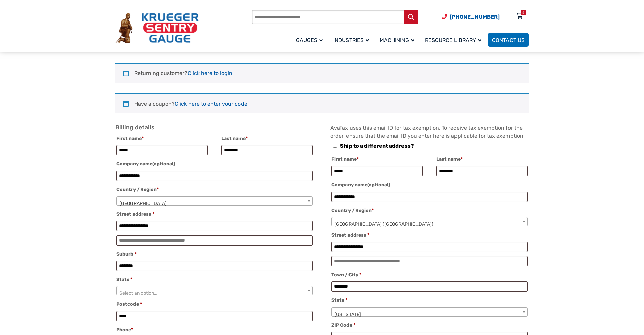 This screenshot has height=335, width=644. I want to click on img: Krueger Sentry Gauge, so click(157, 28).